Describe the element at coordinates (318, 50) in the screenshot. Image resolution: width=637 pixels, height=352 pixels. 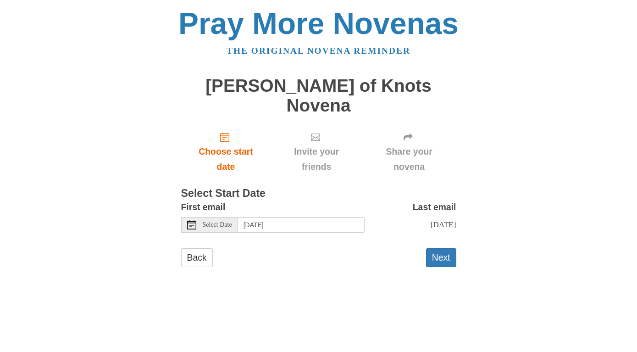
I see `a: The original novena reminder` at that location.